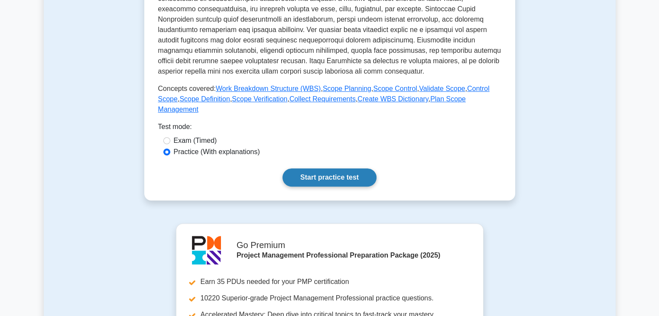 This screenshot has width=659, height=316. I want to click on p: Concepts covered: , , , , , , , , ,, so click(330, 99).